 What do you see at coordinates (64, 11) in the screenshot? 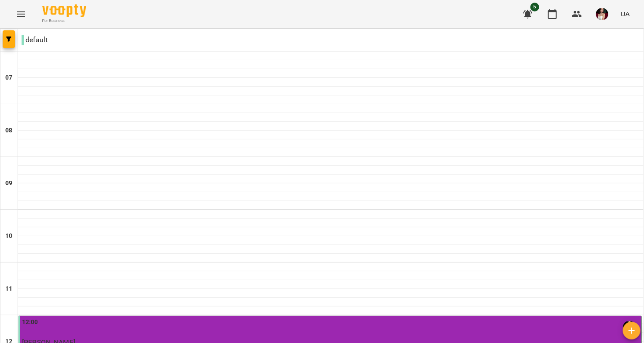
I see `img: Voopty Logo` at bounding box center [64, 11].